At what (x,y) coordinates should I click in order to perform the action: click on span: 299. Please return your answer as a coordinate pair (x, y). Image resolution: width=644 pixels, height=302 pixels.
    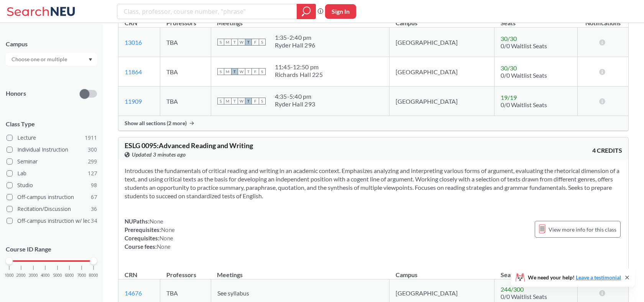
    Looking at the image, I should click on (92, 161).